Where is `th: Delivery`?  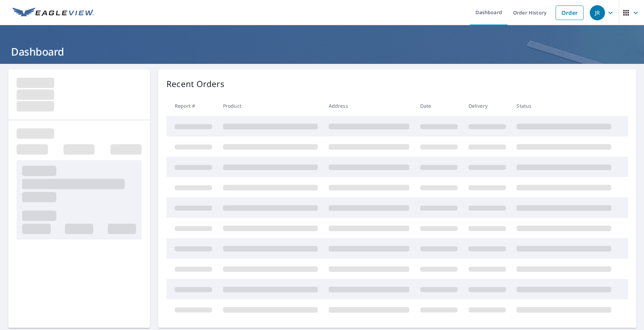
th: Delivery is located at coordinates (487, 106).